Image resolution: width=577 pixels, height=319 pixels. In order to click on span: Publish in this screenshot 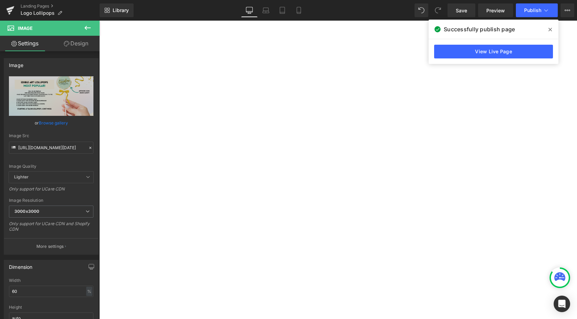, I will do `click(533, 10)`.